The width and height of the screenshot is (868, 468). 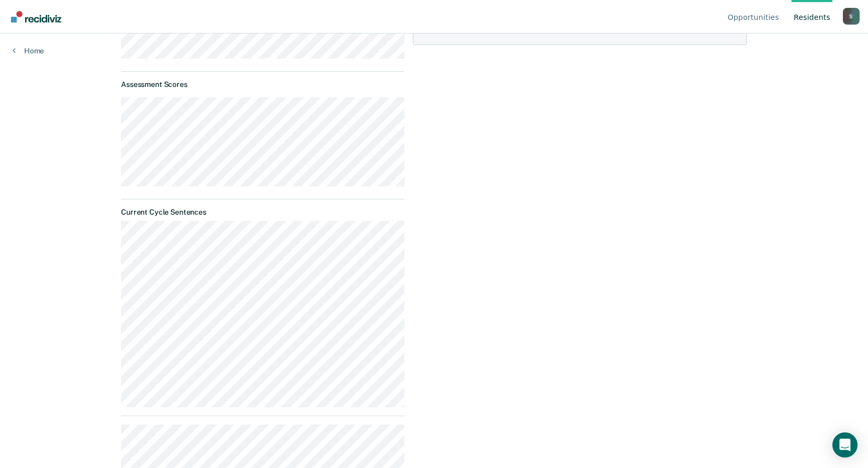 I want to click on a: Home, so click(x=28, y=51).